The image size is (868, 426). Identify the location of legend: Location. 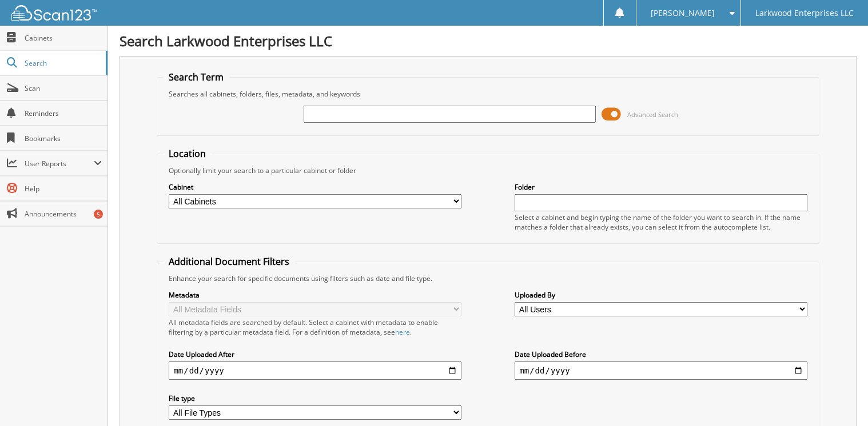
(187, 154).